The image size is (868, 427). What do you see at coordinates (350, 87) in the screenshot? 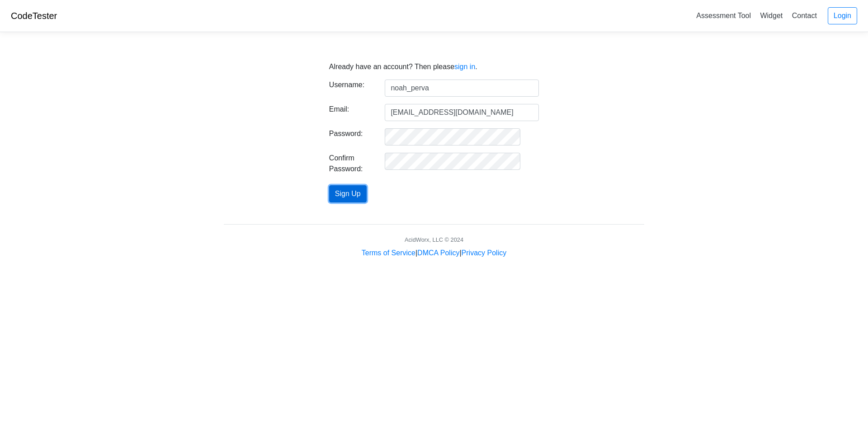
I see `label: Username:` at bounding box center [350, 87].